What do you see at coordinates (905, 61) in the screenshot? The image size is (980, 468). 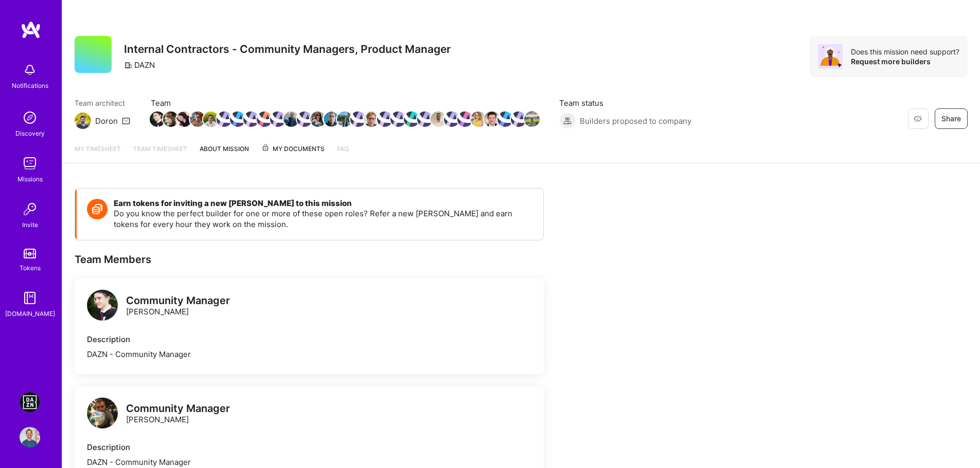 I see `div: Request more builders` at bounding box center [905, 61].